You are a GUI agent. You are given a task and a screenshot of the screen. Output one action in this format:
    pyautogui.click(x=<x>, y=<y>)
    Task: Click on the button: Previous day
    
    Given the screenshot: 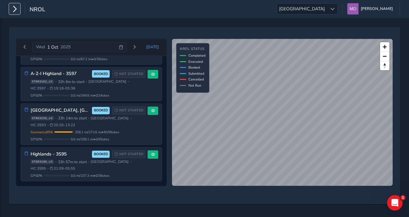 What is the action you would take?
    pyautogui.click(x=25, y=47)
    